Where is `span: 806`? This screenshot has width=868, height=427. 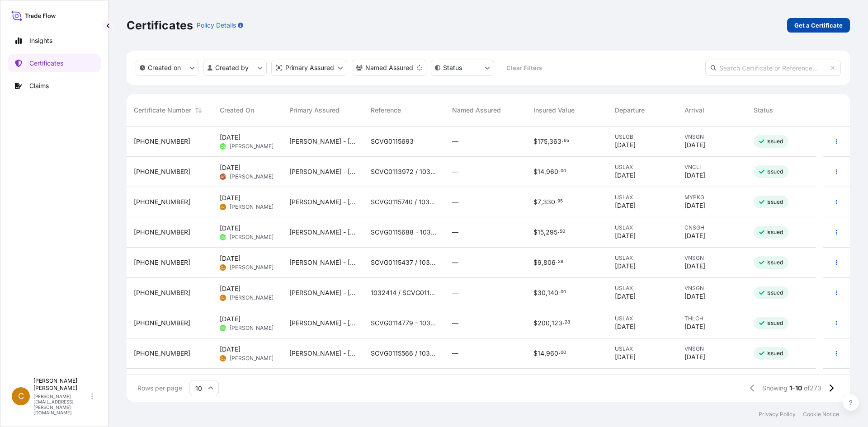 span: 806 is located at coordinates (549, 263).